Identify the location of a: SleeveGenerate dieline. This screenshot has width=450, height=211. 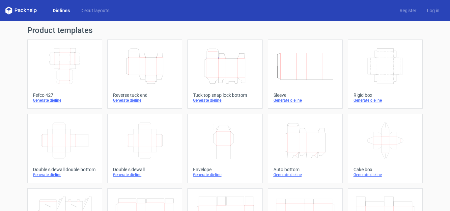
(305, 74).